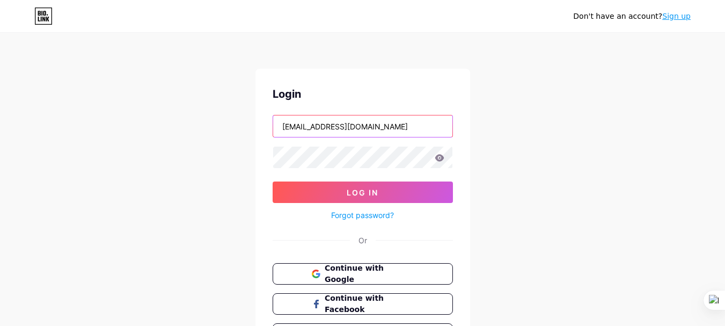 Image resolution: width=725 pixels, height=326 pixels. What do you see at coordinates (363, 304) in the screenshot?
I see `a: Continue with Facebook` at bounding box center [363, 304].